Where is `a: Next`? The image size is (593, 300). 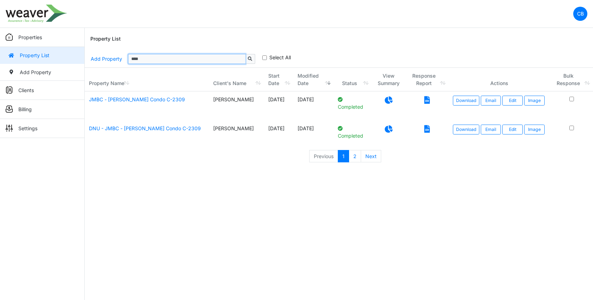
a: Next is located at coordinates (371, 156).